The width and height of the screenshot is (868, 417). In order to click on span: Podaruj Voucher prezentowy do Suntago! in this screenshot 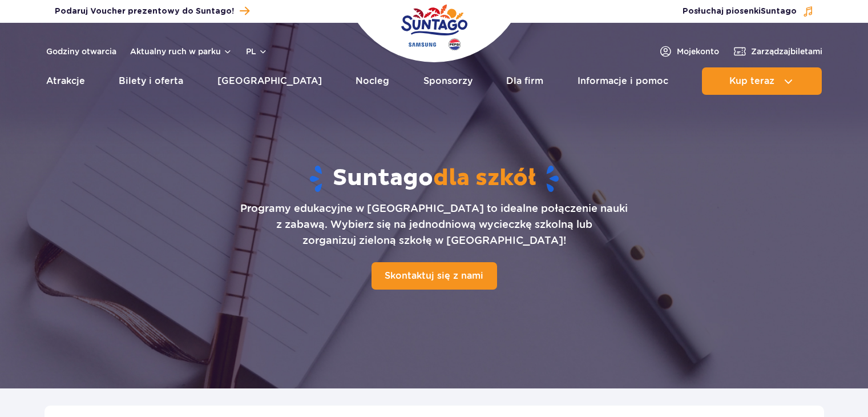, I will do `click(145, 11)`.